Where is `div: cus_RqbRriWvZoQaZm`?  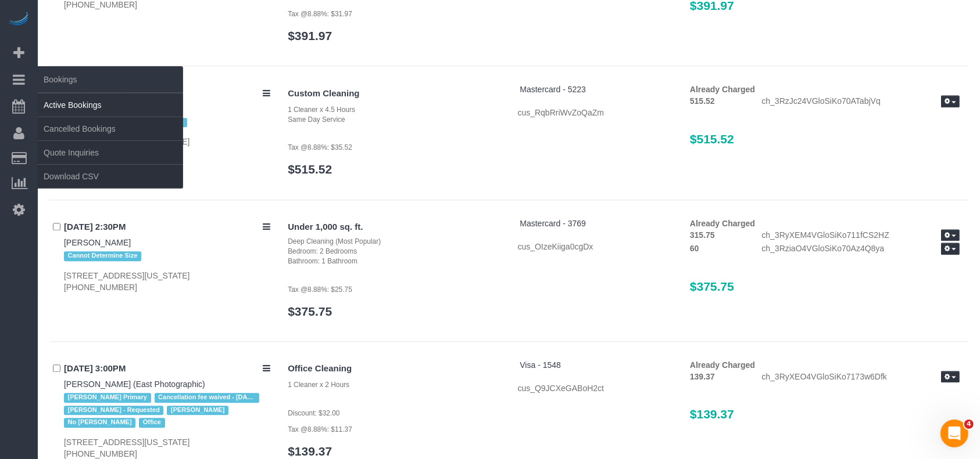
div: cus_RqbRriWvZoQaZm is located at coordinates (595, 113).